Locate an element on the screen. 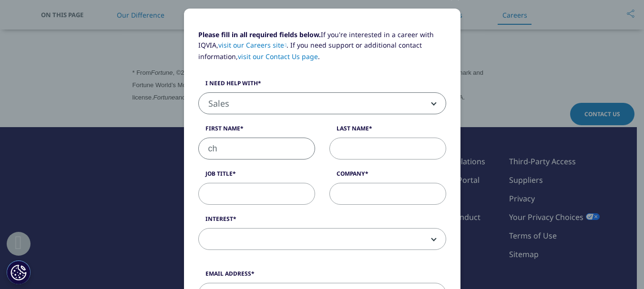 The height and width of the screenshot is (289, 644). label: Email Address is located at coordinates (322, 276).